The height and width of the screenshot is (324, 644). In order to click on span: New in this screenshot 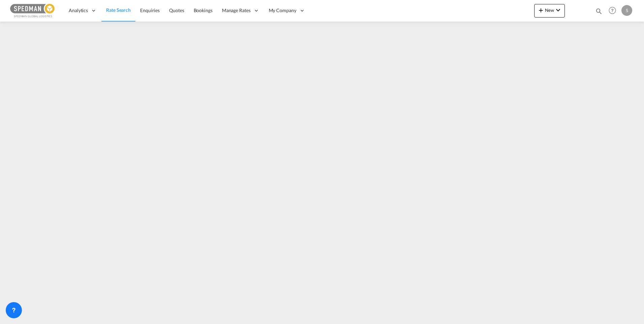, I will do `click(550, 10)`.